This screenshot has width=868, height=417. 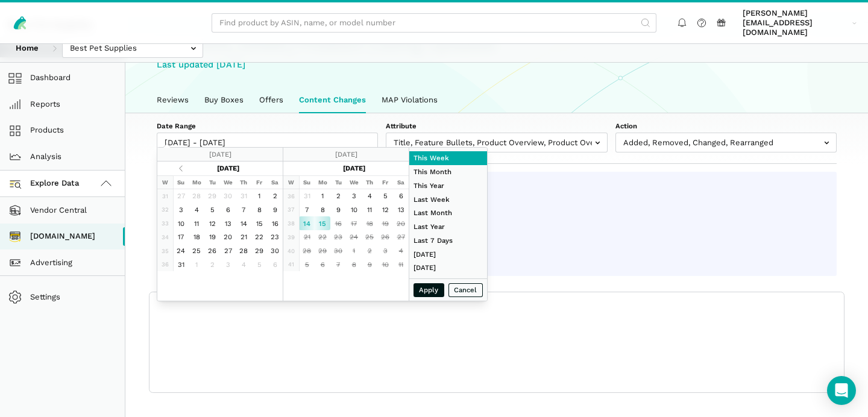 I want to click on li: Product Description, so click(x=501, y=242).